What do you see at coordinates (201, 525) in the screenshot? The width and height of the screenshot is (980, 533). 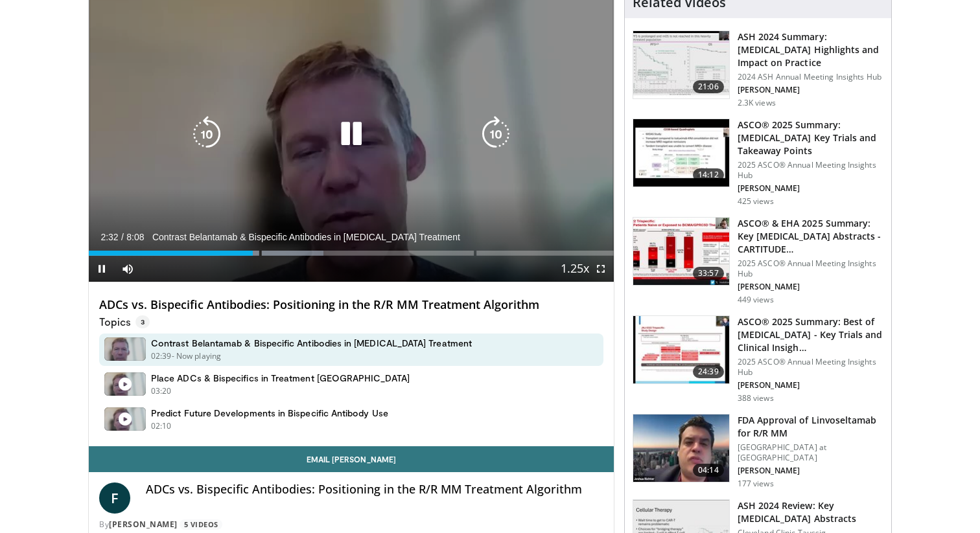 I see `a: 5 Videos` at bounding box center [201, 525].